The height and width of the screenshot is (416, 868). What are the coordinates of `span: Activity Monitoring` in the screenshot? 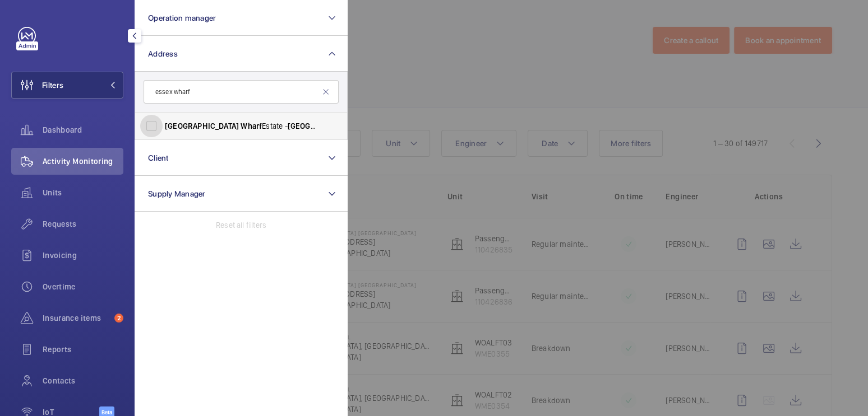 It's located at (83, 161).